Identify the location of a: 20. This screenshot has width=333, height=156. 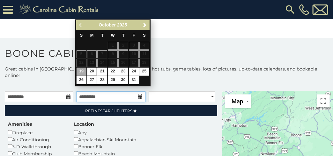
(92, 72).